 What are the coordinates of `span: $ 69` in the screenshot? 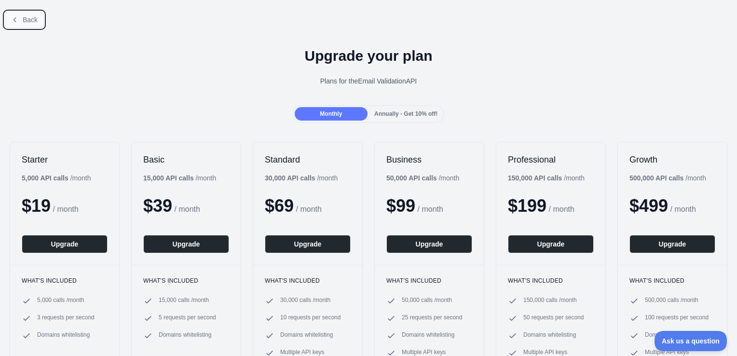 It's located at (279, 205).